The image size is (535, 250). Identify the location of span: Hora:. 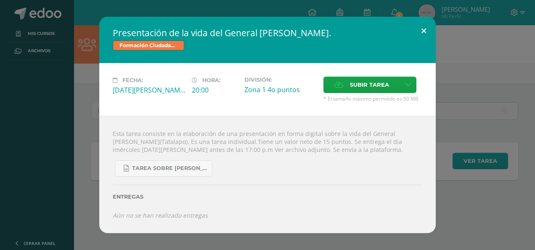
(211, 80).